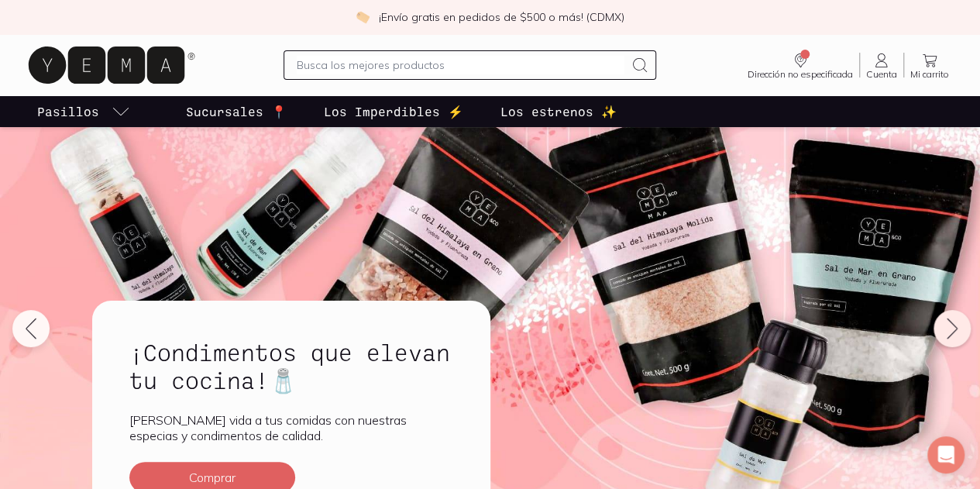 The image size is (980, 489). What do you see at coordinates (362, 17) in the screenshot?
I see `img: check` at bounding box center [362, 17].